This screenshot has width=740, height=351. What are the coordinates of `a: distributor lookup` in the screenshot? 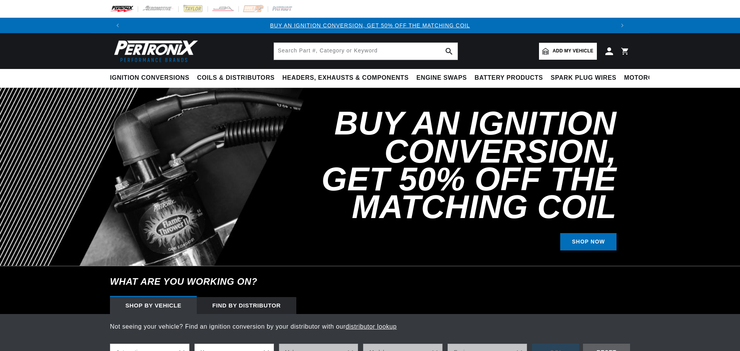 It's located at (371, 327).